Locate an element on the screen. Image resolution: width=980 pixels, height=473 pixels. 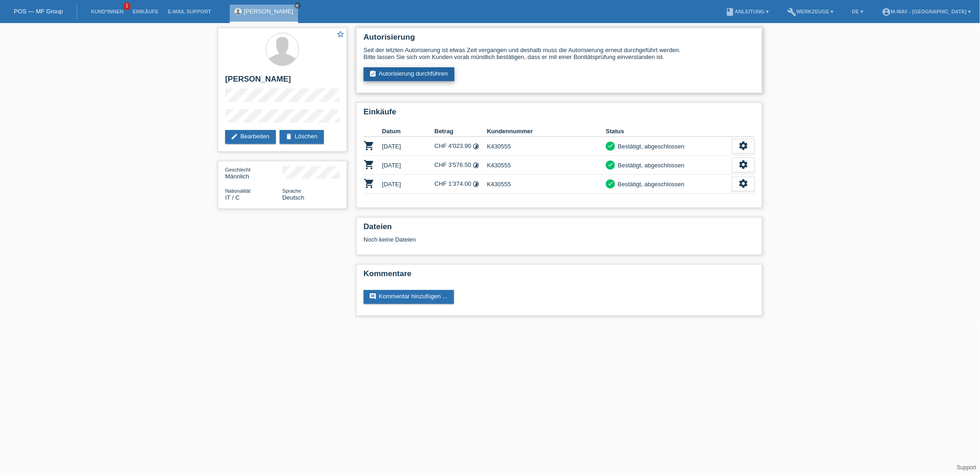
span: Sprache is located at coordinates (292, 191).